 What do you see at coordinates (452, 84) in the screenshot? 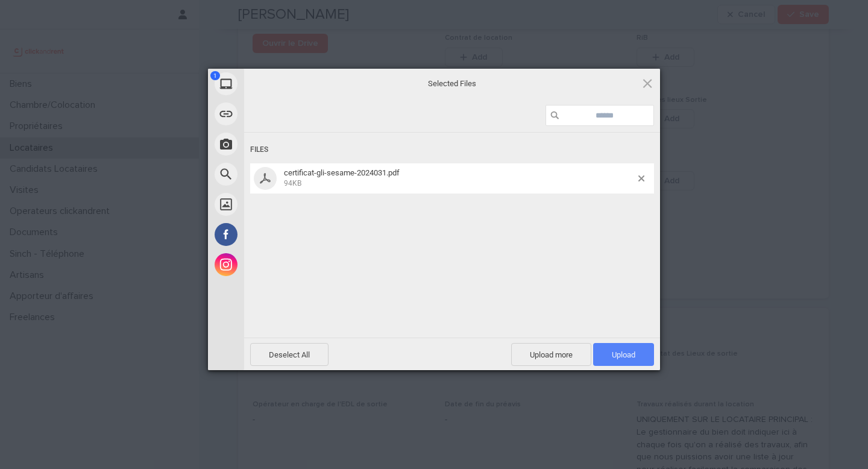
I see `span: Selected Files` at bounding box center [452, 84].